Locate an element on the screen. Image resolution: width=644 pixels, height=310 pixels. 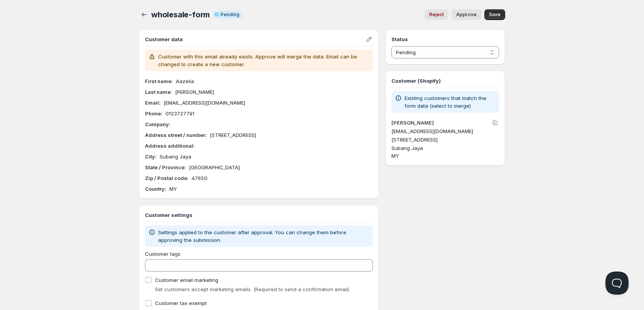
button: Reject is located at coordinates (436, 14).